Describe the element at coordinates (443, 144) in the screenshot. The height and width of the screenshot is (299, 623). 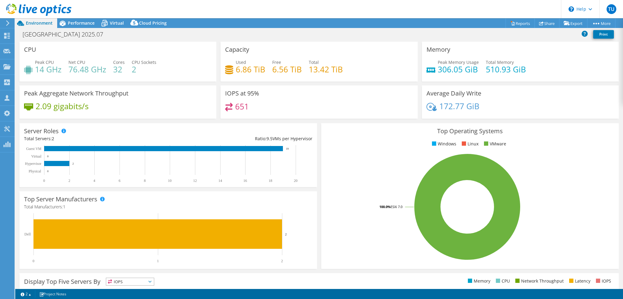
I see `li: Windows` at that location.